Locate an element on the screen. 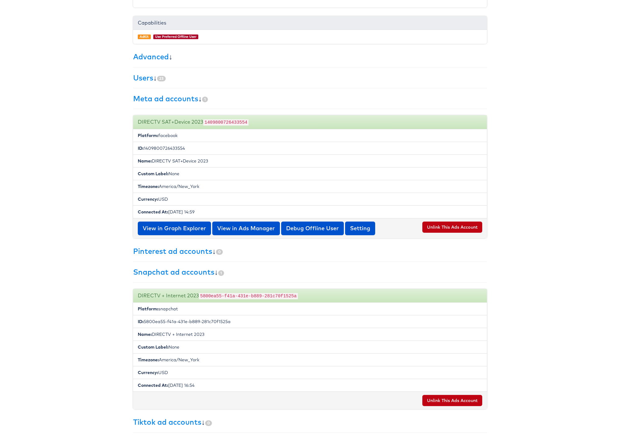  a: Use Preferred Offline User is located at coordinates (176, 37).